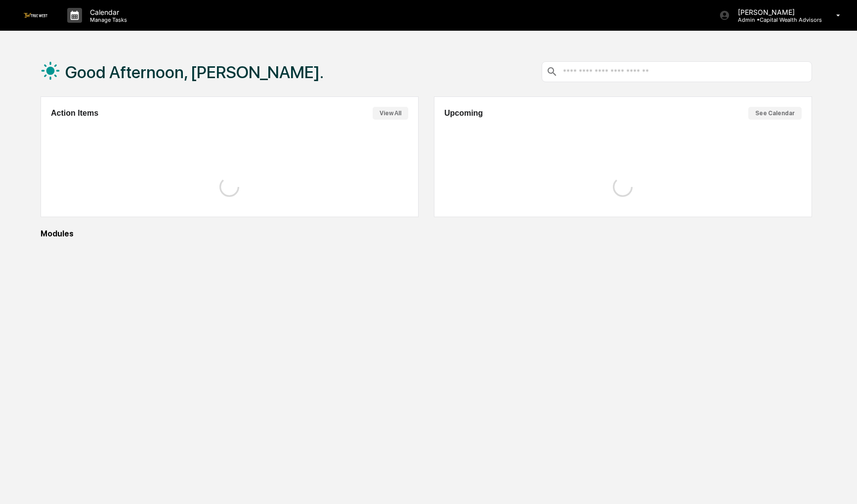 This screenshot has height=504, width=857. What do you see at coordinates (107, 12) in the screenshot?
I see `p: Calendar` at bounding box center [107, 12].